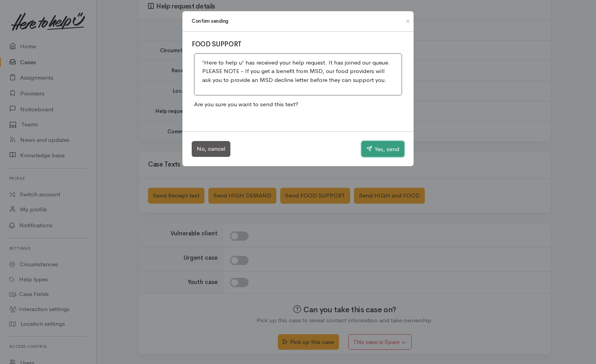 This screenshot has height=364, width=596. I want to click on p: Are you sure you want to send this text?, so click(298, 104).